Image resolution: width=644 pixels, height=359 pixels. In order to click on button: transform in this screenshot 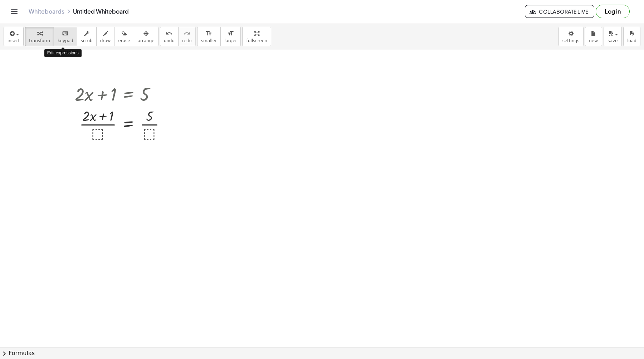, I will do `click(39, 36)`.